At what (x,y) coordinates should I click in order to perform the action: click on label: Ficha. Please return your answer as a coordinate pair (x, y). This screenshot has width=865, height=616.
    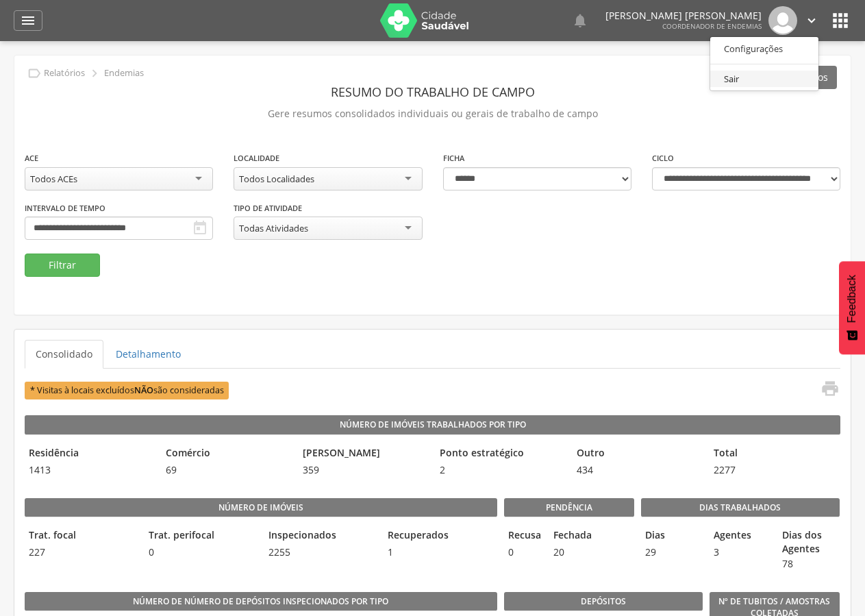
    Looking at the image, I should click on (453, 158).